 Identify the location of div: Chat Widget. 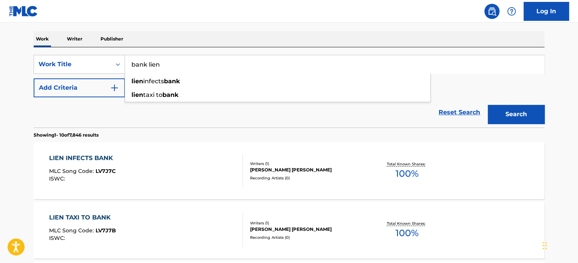
(559, 244).